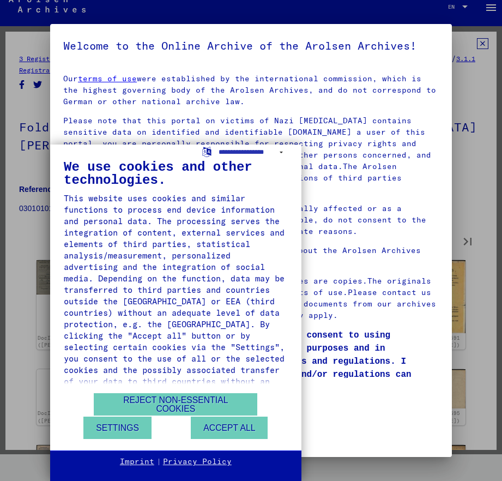  I want to click on a: Imprint, so click(137, 462).